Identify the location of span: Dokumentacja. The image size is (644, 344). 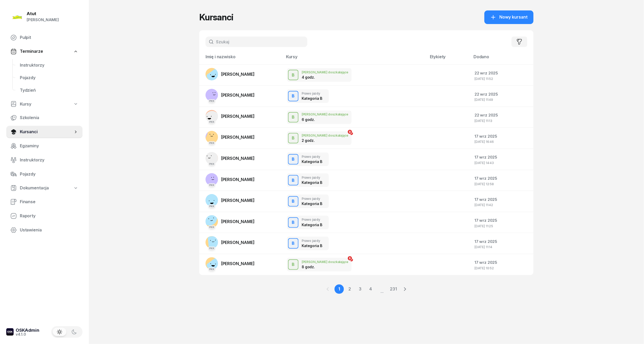
(34, 188).